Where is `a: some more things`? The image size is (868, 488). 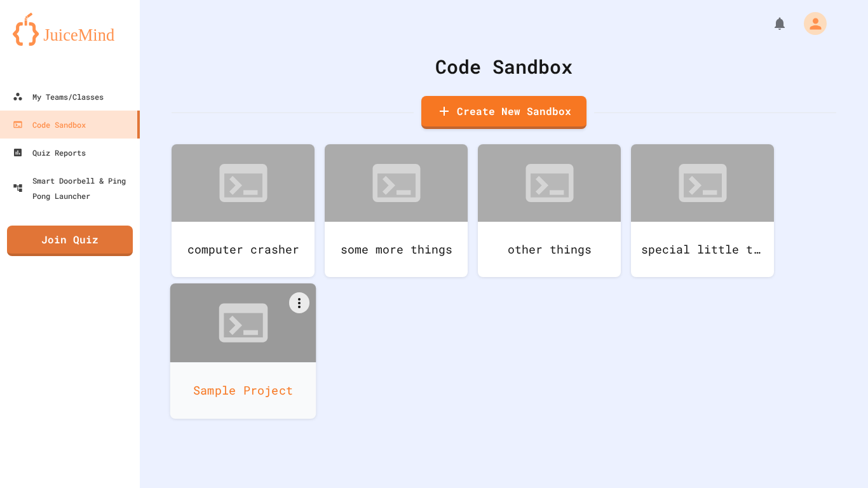 a: some more things is located at coordinates (396, 210).